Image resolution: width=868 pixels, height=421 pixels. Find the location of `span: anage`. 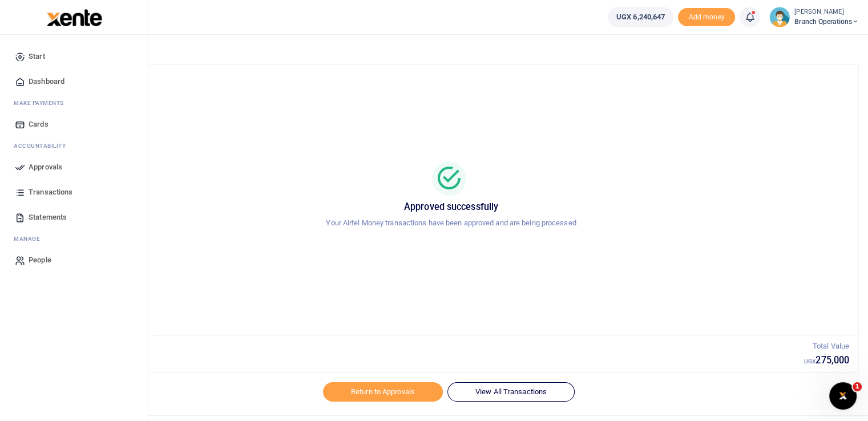

span: anage is located at coordinates (30, 239).